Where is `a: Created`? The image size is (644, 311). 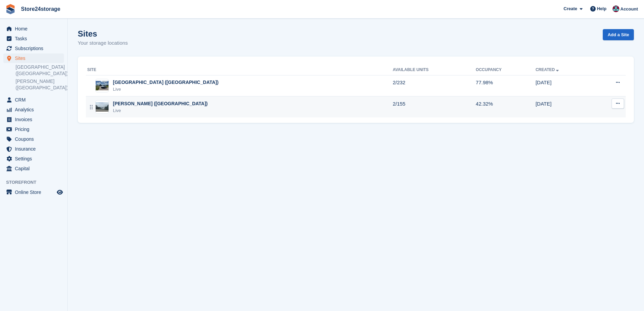 a: Created is located at coordinates (548, 70).